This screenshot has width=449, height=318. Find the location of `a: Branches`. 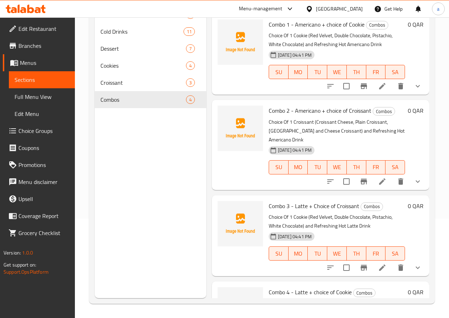

a: Branches is located at coordinates (39, 46).